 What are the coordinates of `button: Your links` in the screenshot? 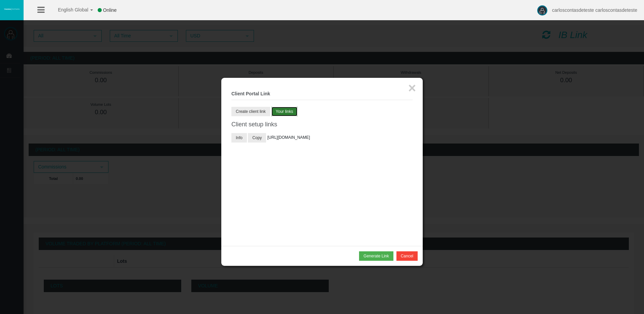 It's located at (285, 112).